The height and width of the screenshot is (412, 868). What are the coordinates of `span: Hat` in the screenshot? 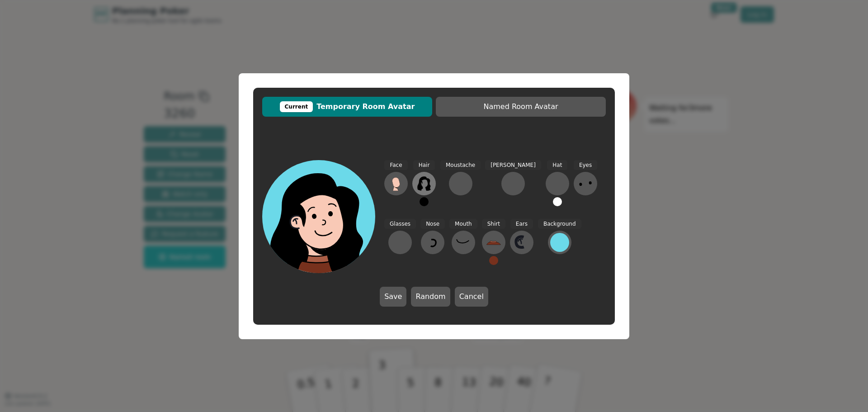 It's located at (557, 165).